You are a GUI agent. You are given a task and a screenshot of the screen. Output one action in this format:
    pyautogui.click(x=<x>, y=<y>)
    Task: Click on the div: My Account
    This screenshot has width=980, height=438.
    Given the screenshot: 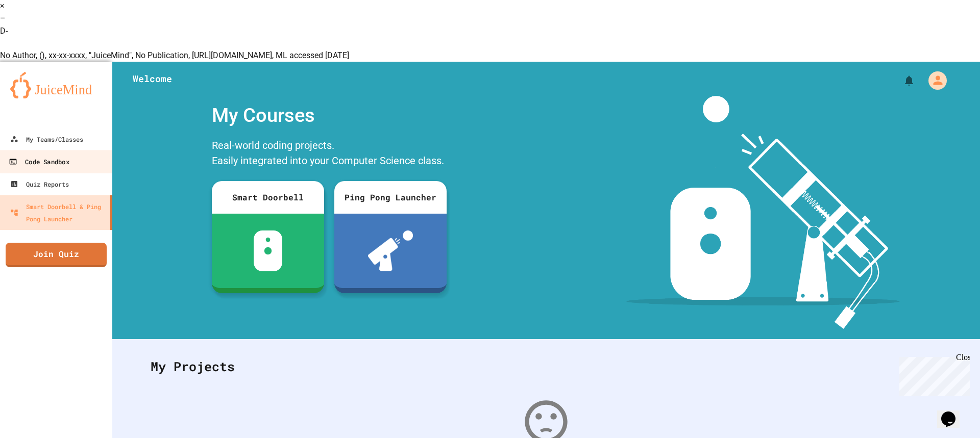 What is the action you would take?
    pyautogui.click(x=934, y=81)
    